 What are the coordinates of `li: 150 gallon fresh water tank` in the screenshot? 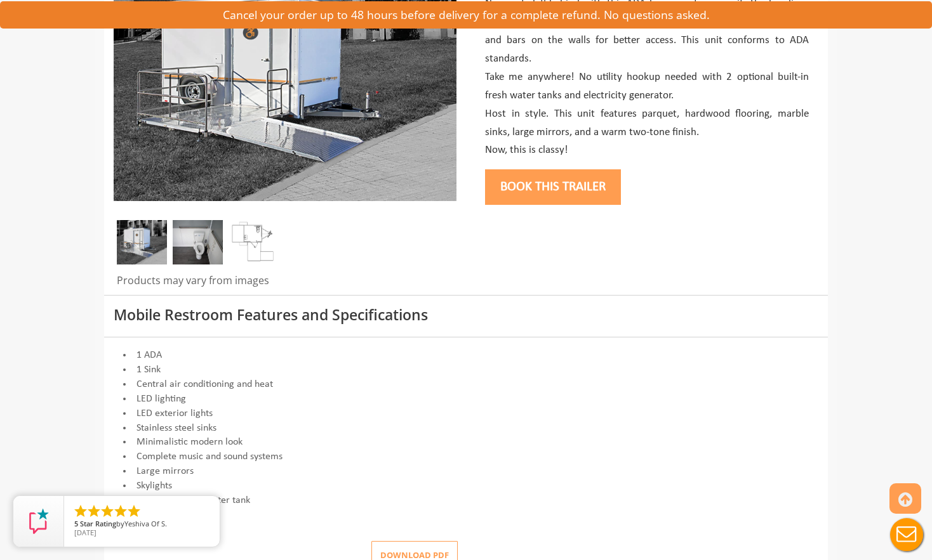 It's located at (466, 501).